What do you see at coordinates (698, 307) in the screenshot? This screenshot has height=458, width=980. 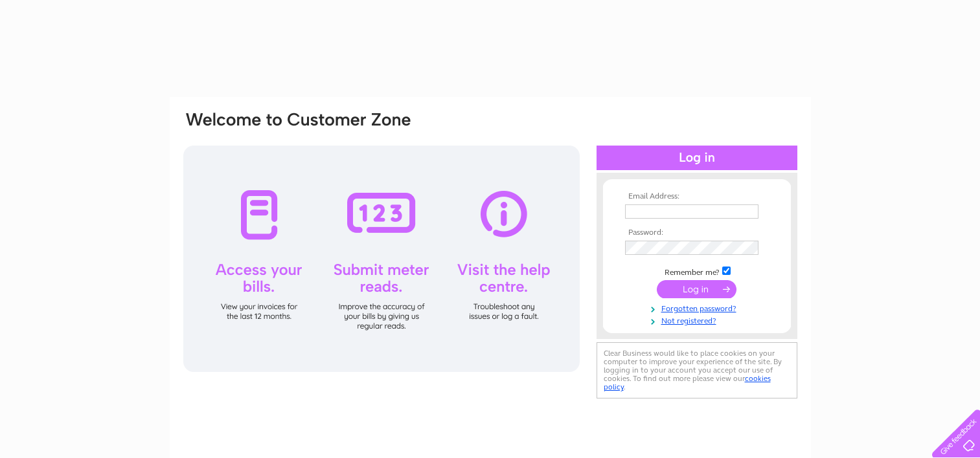 I see `a: Forgotten password?` at bounding box center [698, 307].